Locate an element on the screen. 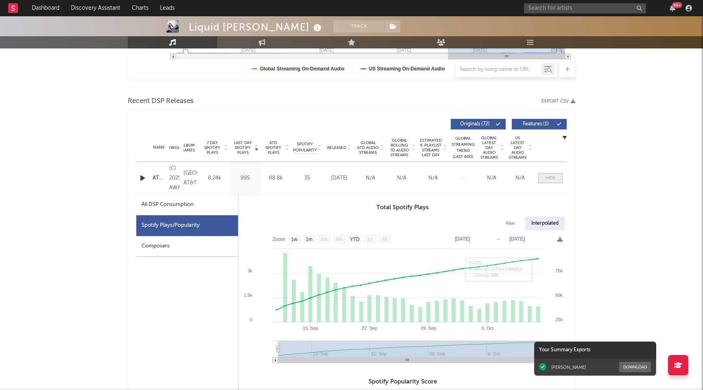  span: Global ATD Audio Streams is located at coordinates (368, 148).